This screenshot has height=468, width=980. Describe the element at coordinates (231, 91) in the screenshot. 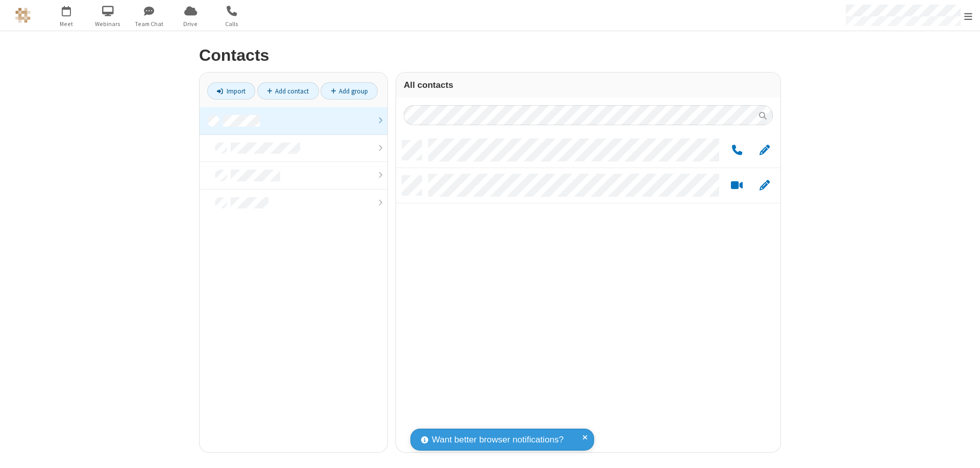

I see `a: Import` at that location.